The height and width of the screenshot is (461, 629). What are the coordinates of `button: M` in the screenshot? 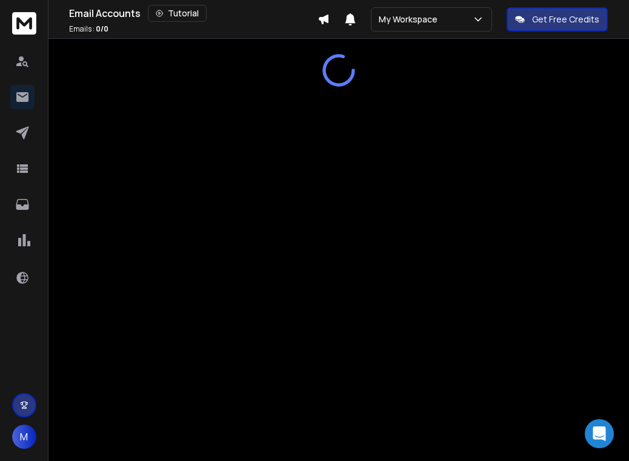 It's located at (24, 437).